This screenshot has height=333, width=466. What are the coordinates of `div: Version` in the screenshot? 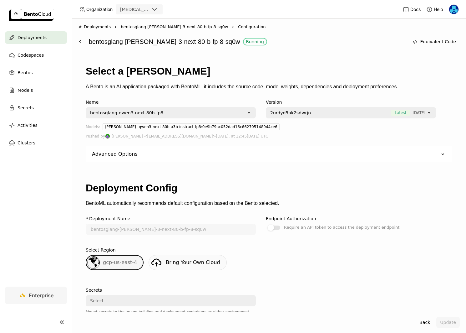 It's located at (351, 102).